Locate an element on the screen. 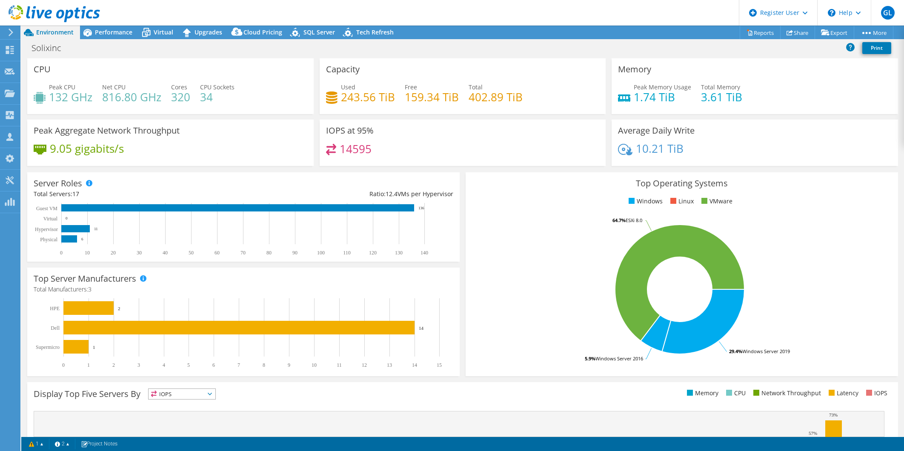 The image size is (904, 451). span: Cloud Pricing is located at coordinates (262, 32).